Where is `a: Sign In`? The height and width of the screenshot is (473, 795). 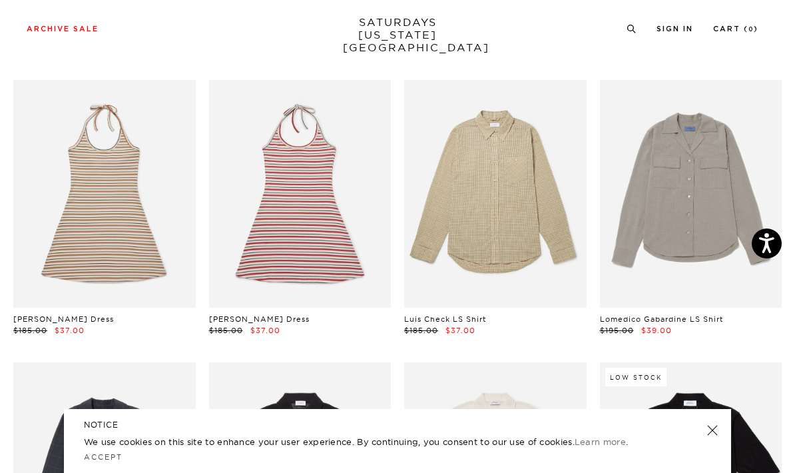 a: Sign In is located at coordinates (674, 29).